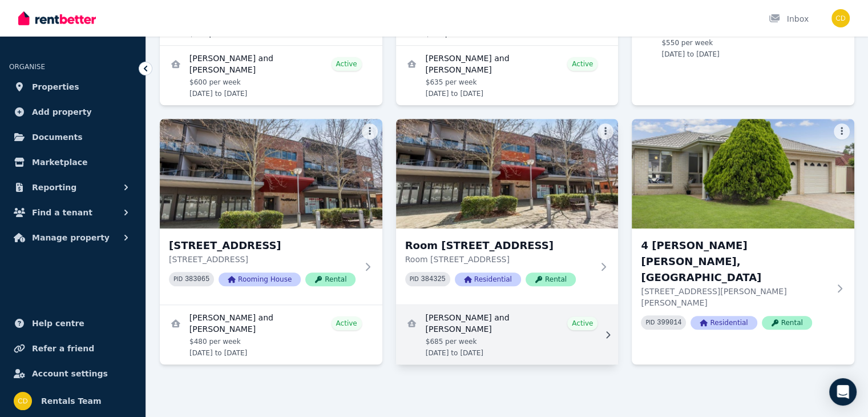  What do you see at coordinates (72, 187) in the screenshot?
I see `button: Reporting` at bounding box center [72, 187].